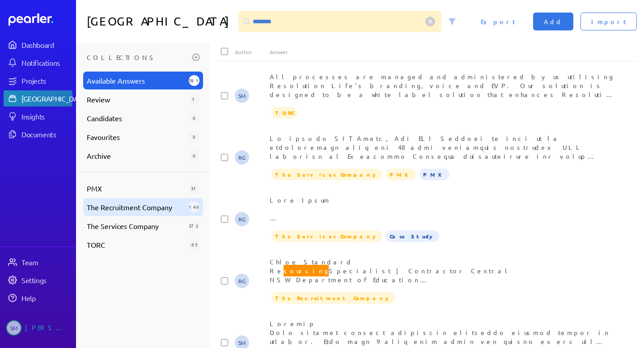  Describe the element at coordinates (38, 262) in the screenshot. I see `a: Team` at that location.